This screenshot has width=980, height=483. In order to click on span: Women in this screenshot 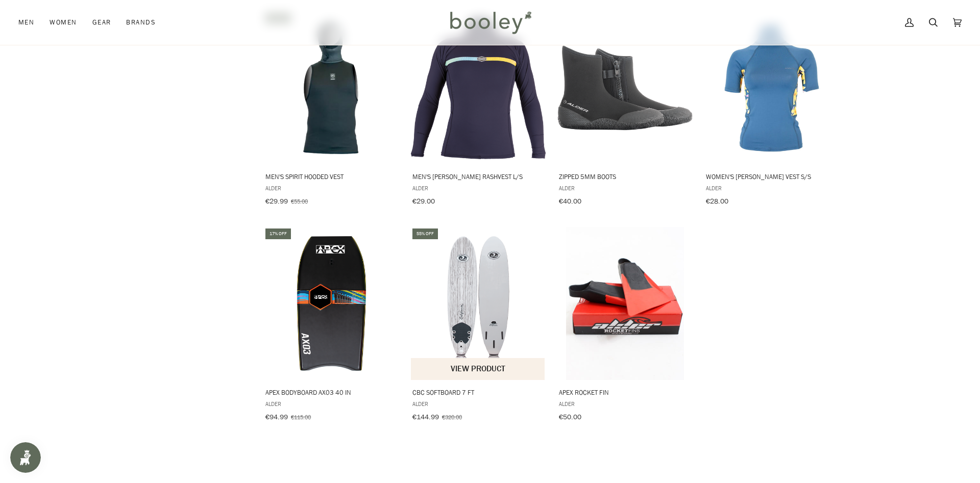, I will do `click(63, 23)`.